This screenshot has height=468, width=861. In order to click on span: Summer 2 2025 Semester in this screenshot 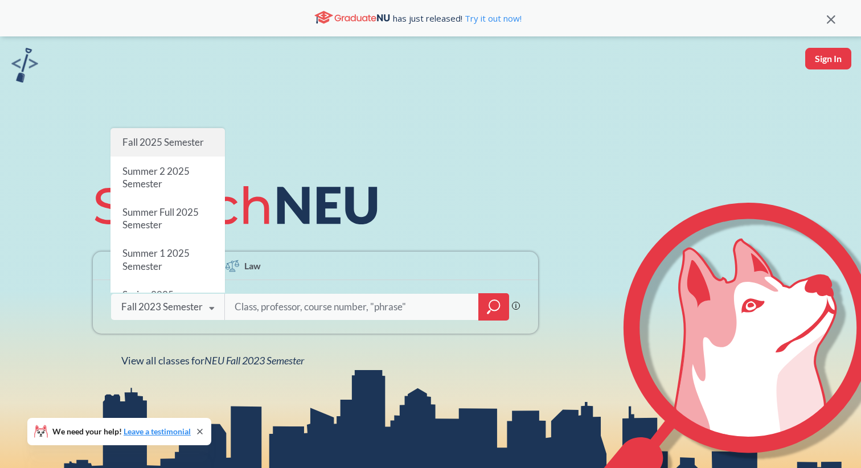, I will do `click(156, 177)`.